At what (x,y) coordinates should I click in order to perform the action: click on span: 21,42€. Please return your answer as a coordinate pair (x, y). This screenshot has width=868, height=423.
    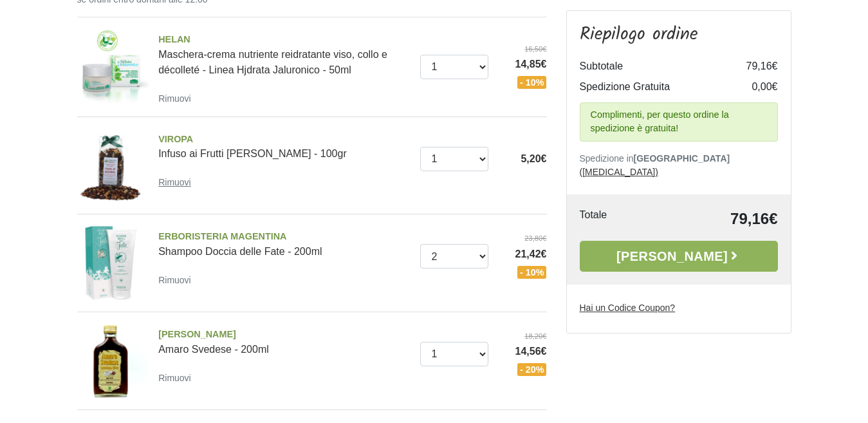
    Looking at the image, I should click on (522, 255).